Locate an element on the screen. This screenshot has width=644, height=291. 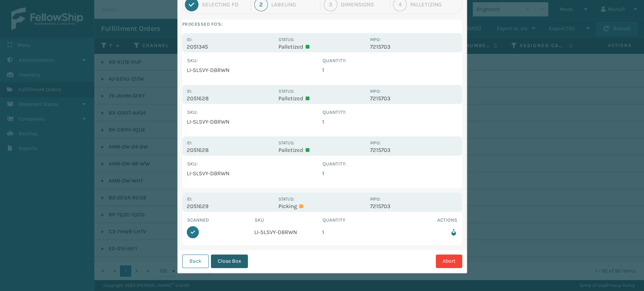
p: 2051345 is located at coordinates (230, 47).